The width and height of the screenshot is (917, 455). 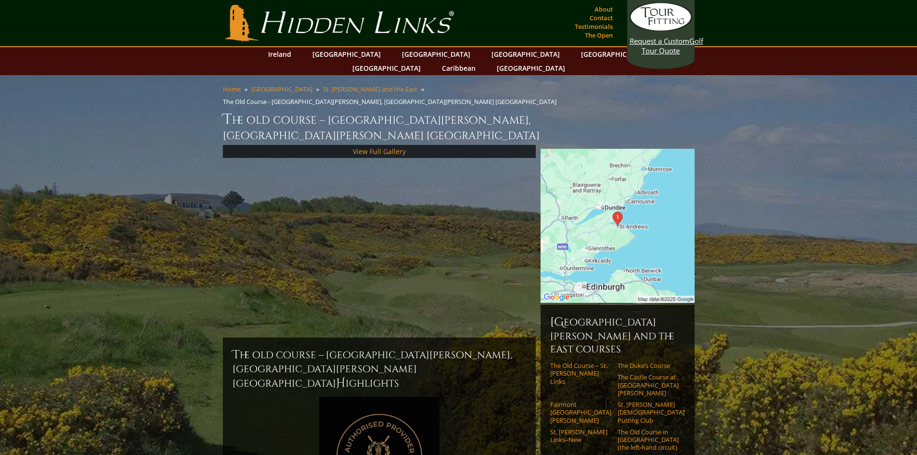 I want to click on a: Request a CustomGolf Tour Quote, so click(x=661, y=29).